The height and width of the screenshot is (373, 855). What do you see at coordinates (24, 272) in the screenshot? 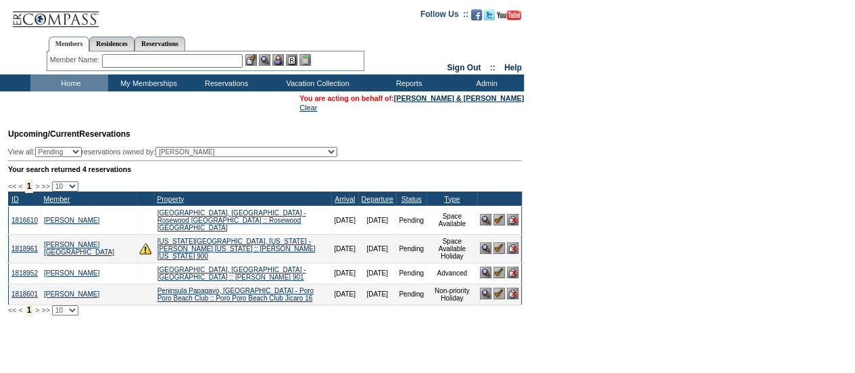
I see `a: 1818952` at bounding box center [24, 272].